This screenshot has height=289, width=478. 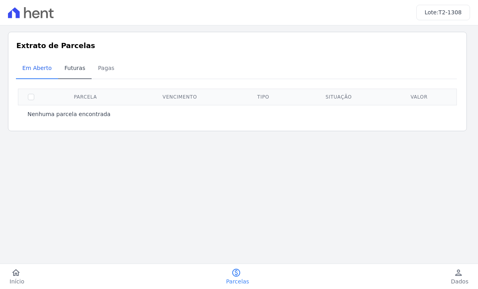 I want to click on span: Dados, so click(x=459, y=282).